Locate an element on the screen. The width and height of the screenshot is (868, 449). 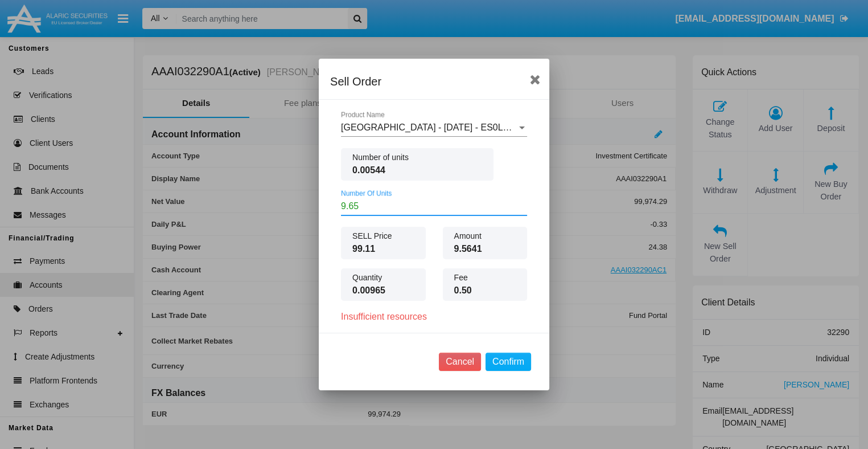
span: 99.11 is located at coordinates (383, 249).